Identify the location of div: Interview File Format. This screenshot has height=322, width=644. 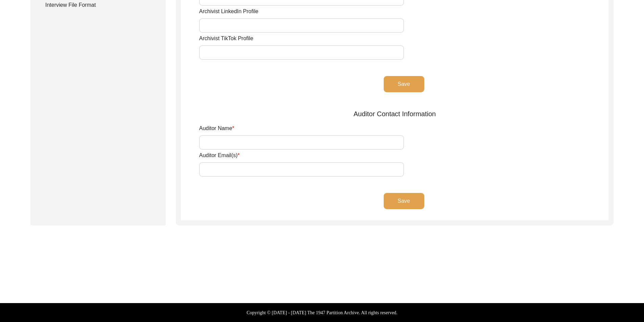
(101, 5).